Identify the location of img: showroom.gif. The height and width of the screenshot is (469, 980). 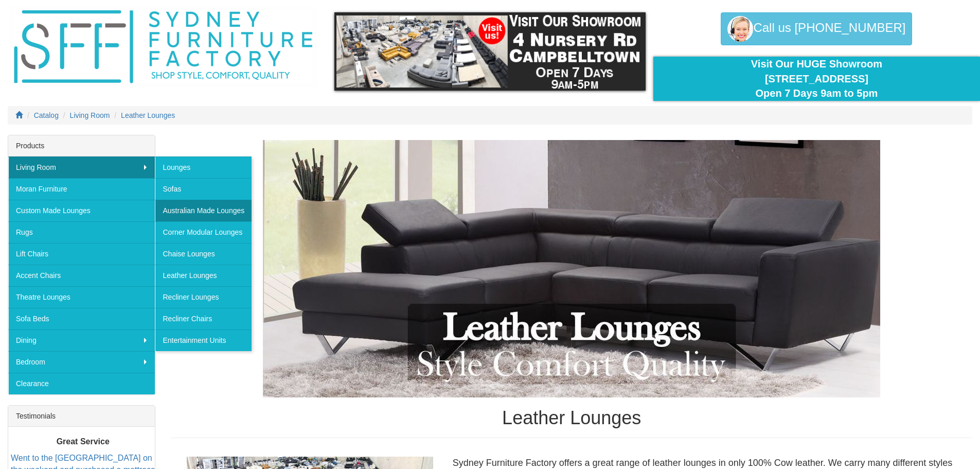
(490, 52).